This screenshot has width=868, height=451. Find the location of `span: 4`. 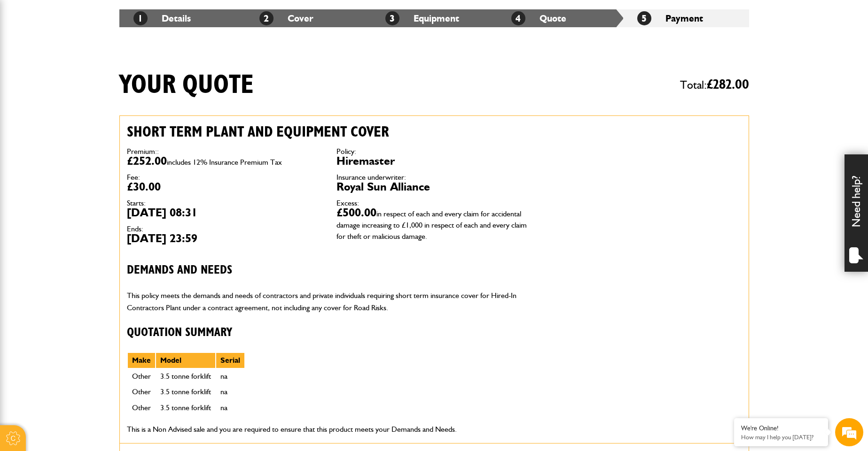

span: 4 is located at coordinates (518, 18).